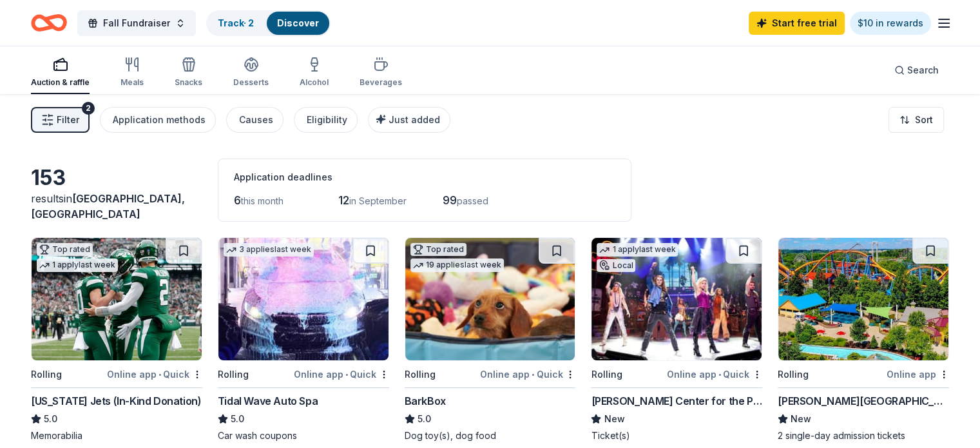 This screenshot has height=448, width=980. I want to click on span: Search, so click(923, 70).